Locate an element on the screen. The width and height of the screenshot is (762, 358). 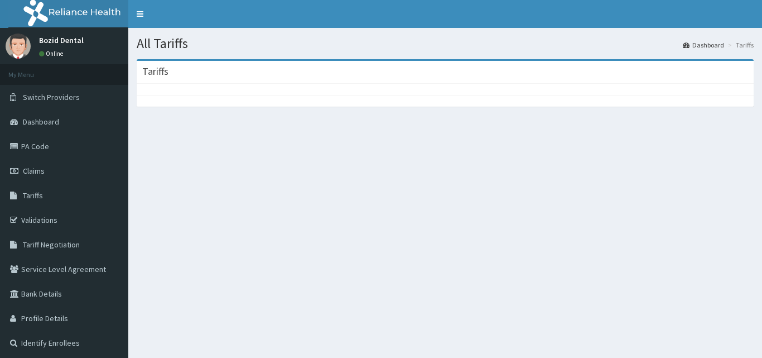
h1: All Tariffs is located at coordinates (445, 44).